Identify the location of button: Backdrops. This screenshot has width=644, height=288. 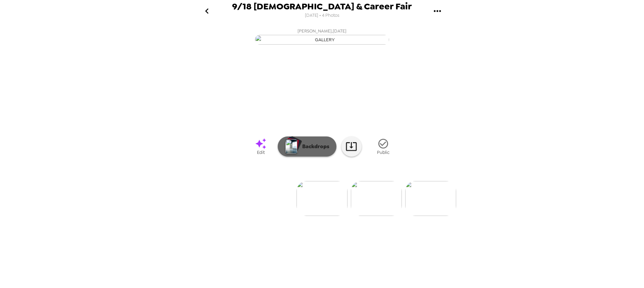
(307, 147).